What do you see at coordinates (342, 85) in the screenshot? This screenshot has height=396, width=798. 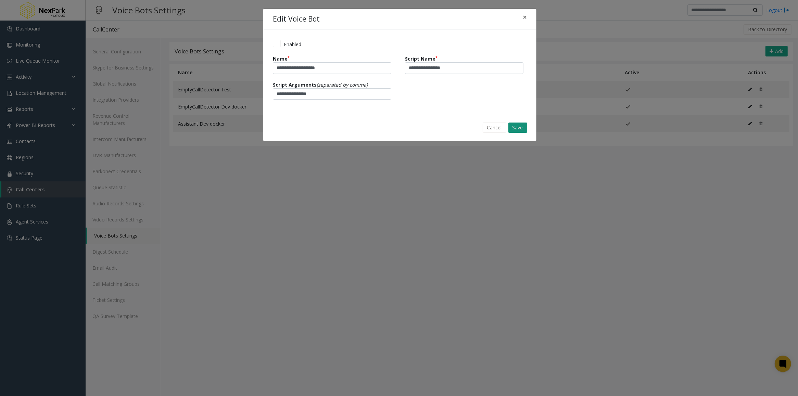 I see `span: (separated by comma)` at bounding box center [342, 85].